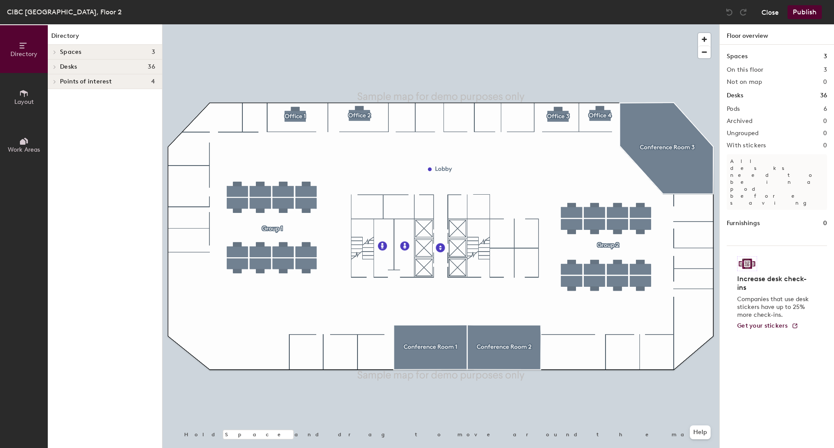 The image size is (834, 448). What do you see at coordinates (743, 223) in the screenshot?
I see `h1: Furnishings` at bounding box center [743, 223].